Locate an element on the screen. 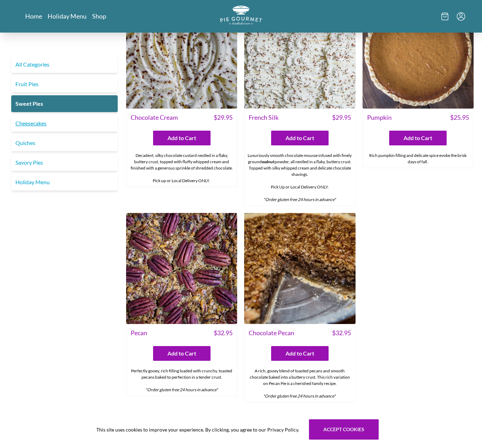  a: Logo is located at coordinates (241, 16).